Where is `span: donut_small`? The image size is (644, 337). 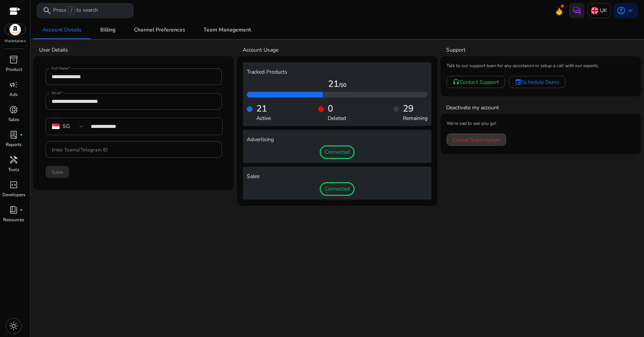 span: donut_small is located at coordinates (13, 110).